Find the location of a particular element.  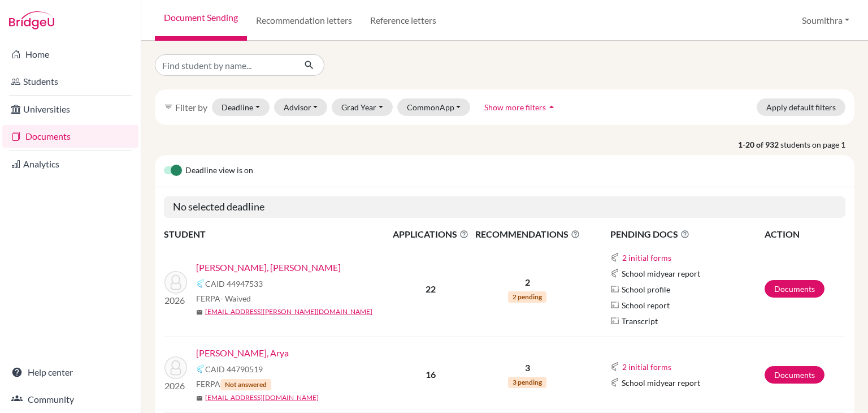

span: Deadline view is on is located at coordinates (220, 171).